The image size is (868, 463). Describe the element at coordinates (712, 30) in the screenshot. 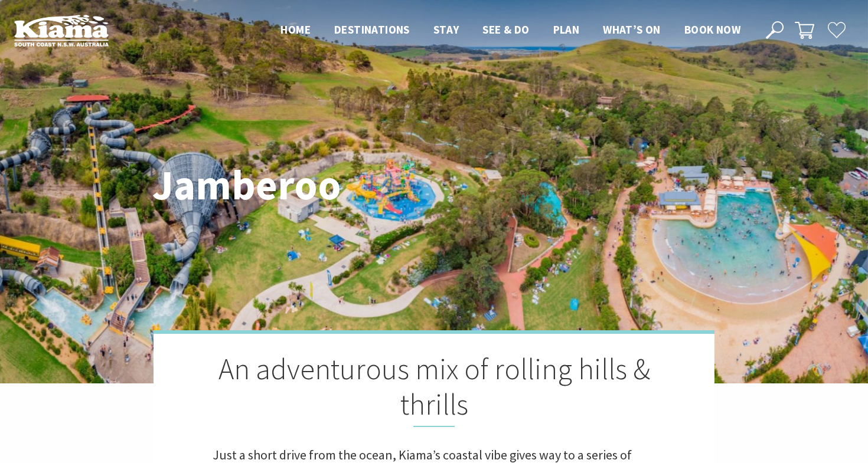

I see `span: Book now` at that location.